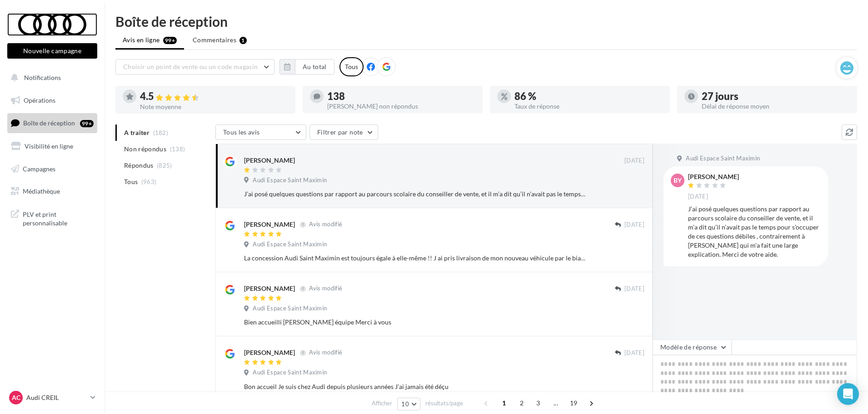 This screenshot has width=868, height=414. I want to click on span: Répondus, so click(139, 165).